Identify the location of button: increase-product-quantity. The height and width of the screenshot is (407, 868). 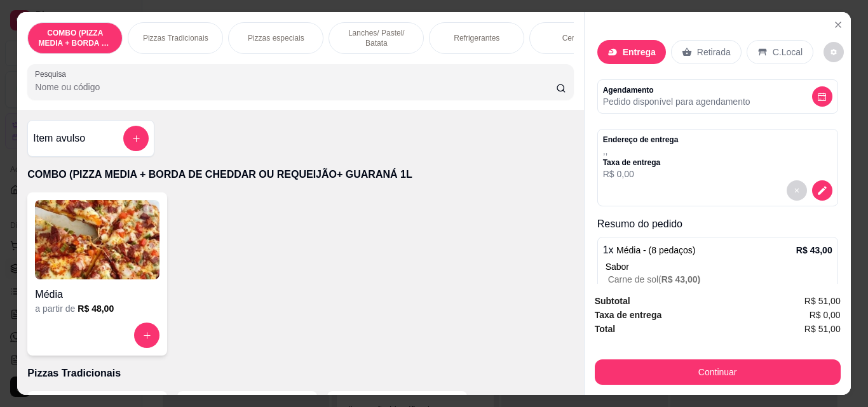
(147, 335).